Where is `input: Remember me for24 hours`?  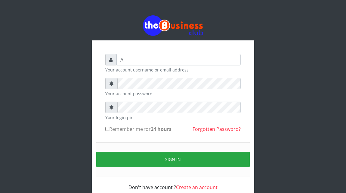 input: Remember me for24 hours is located at coordinates (107, 128).